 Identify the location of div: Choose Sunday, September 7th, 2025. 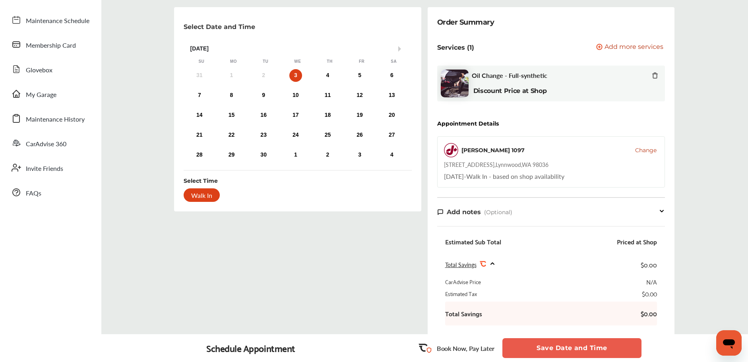
(199, 95).